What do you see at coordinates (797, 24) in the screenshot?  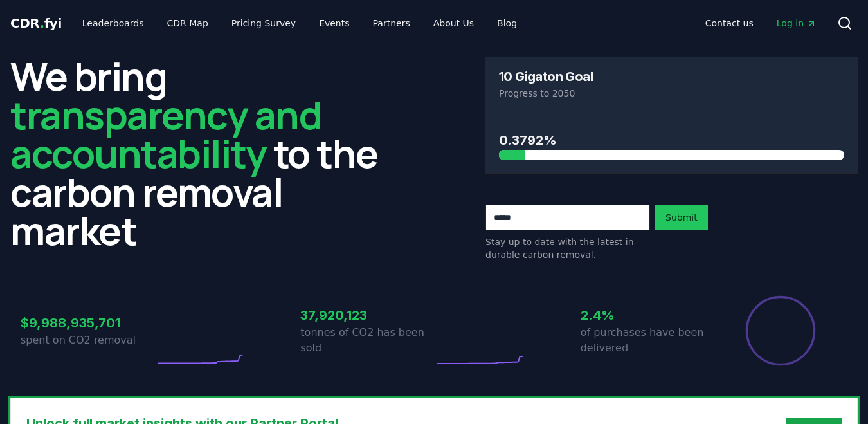 I see `a: Log in` at bounding box center [797, 24].